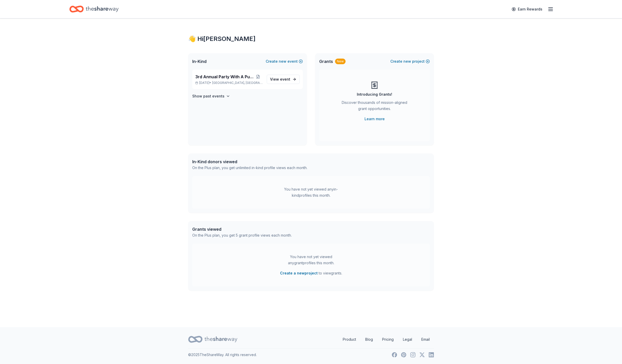  What do you see at coordinates (311, 260) in the screenshot?
I see `div: You have not yet viewed any grant profiles this month.` at bounding box center [311, 260].